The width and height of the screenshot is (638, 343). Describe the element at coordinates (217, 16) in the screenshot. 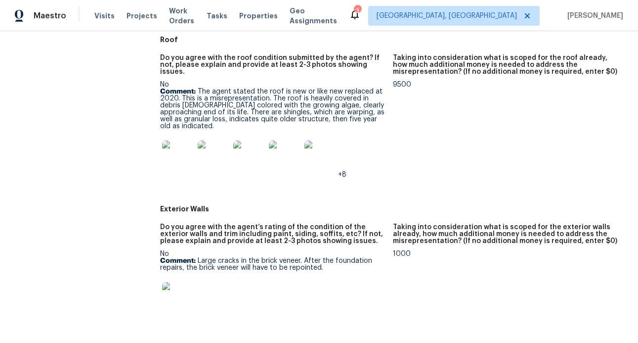

I see `span: Tasks` at that location.